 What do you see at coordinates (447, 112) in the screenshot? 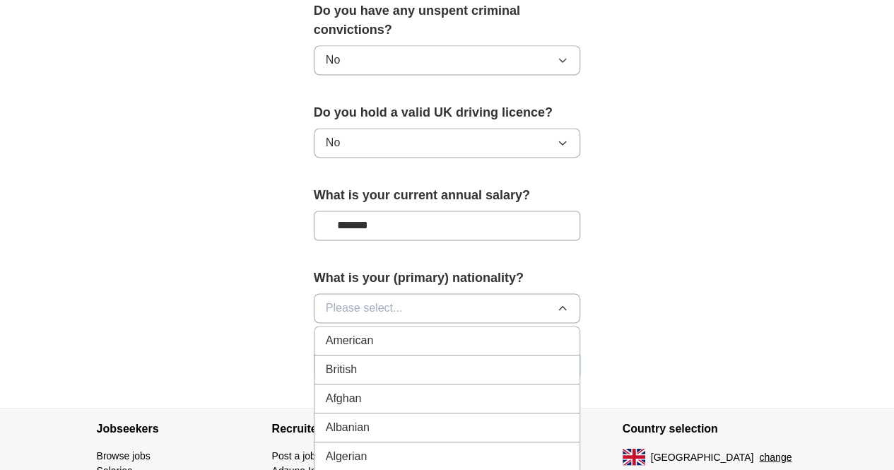
I see `label: Do you hold a valid UK driving licence?` at bounding box center [447, 112].